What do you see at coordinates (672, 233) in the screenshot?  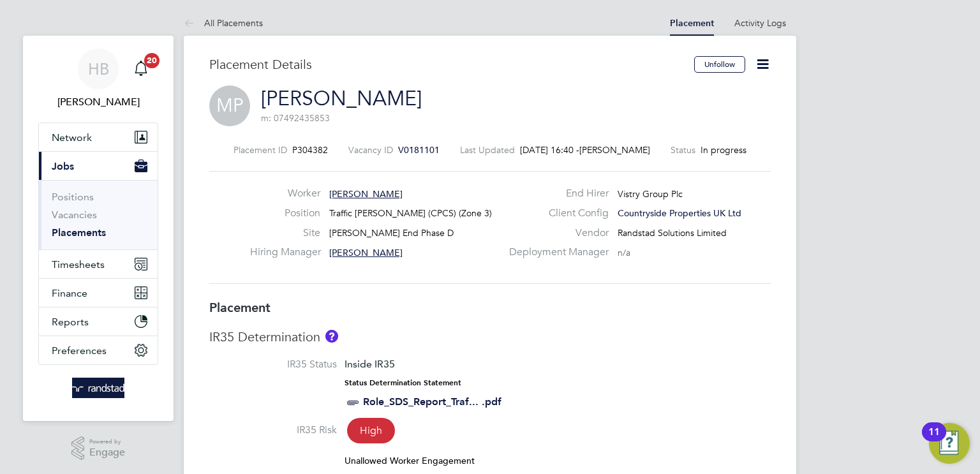 I see `span: Randstad Solutions Limited` at bounding box center [672, 233].